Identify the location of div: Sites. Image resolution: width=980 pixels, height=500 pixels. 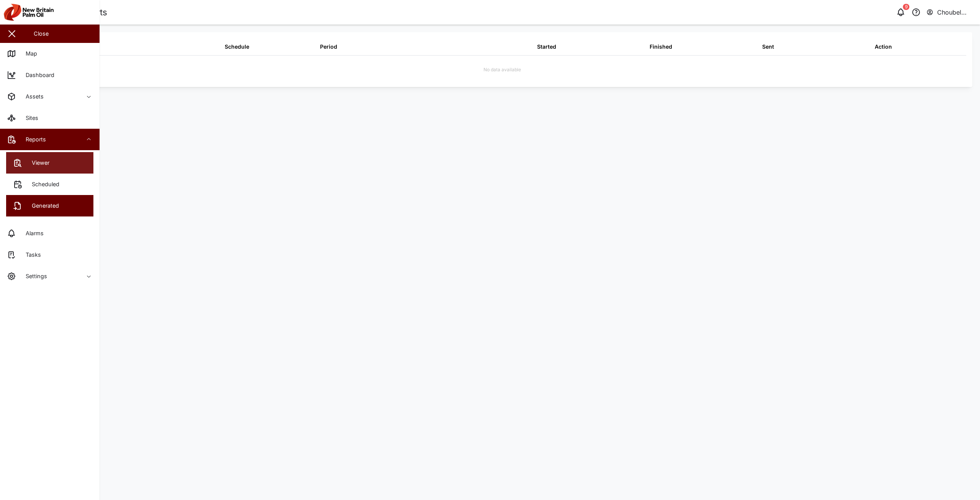
(29, 118).